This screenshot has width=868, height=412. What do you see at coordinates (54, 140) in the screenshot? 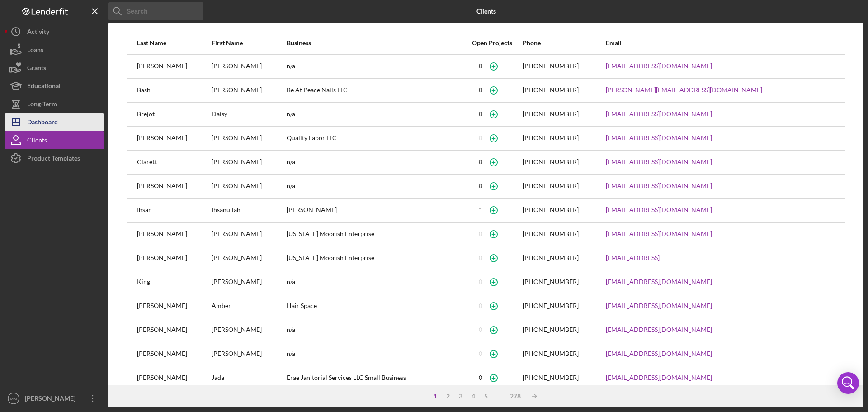
I see `button: Clients` at bounding box center [54, 140].